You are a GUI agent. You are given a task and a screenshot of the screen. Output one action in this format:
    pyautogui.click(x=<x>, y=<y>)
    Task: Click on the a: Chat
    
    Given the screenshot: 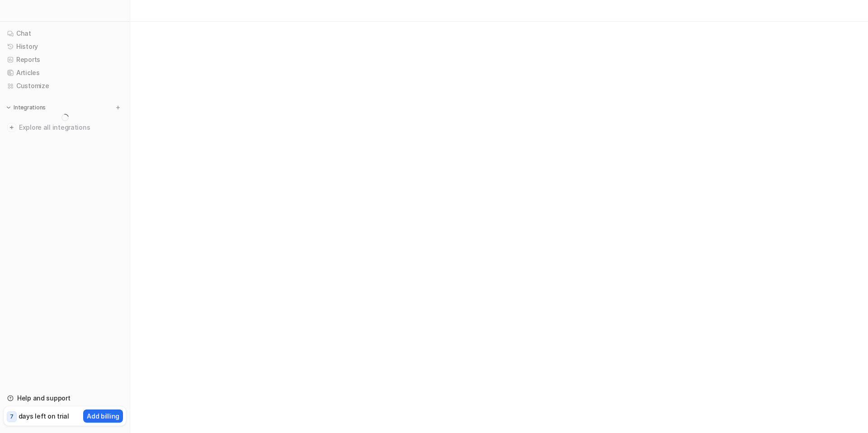 What is the action you would take?
    pyautogui.click(x=65, y=33)
    